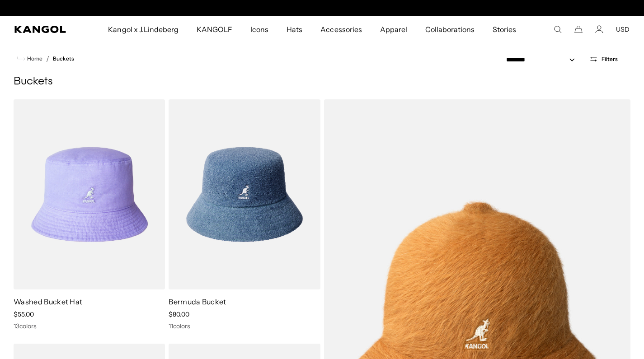 The width and height of the screenshot is (644, 359). Describe the element at coordinates (89, 326) in the screenshot. I see `div: 13 colors` at that location.